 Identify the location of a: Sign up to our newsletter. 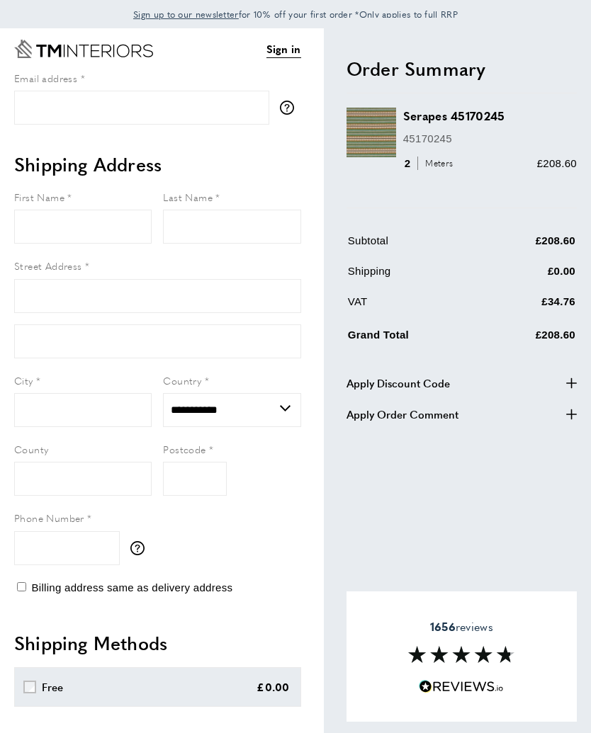
(186, 14).